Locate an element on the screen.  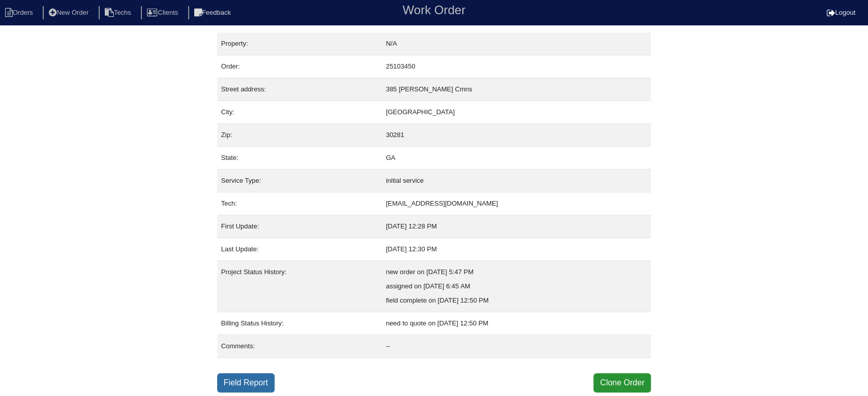
td: Zip: is located at coordinates (299, 135).